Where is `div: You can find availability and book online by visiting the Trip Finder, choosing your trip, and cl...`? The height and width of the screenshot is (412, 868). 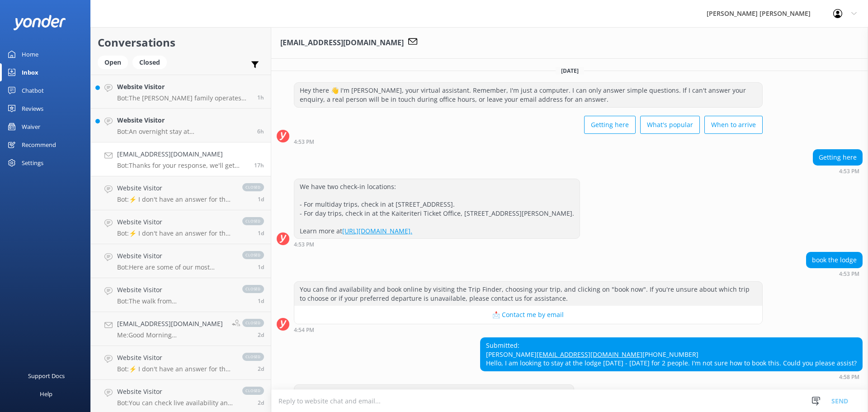 div: You can find availability and book online by visiting the Trip Finder, choosing your trip, and cl... is located at coordinates (528, 294).